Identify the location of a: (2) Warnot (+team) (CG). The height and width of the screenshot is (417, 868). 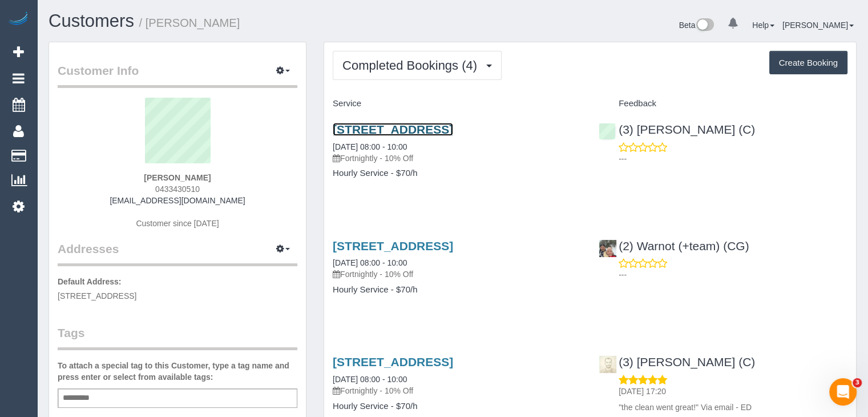
(674, 246).